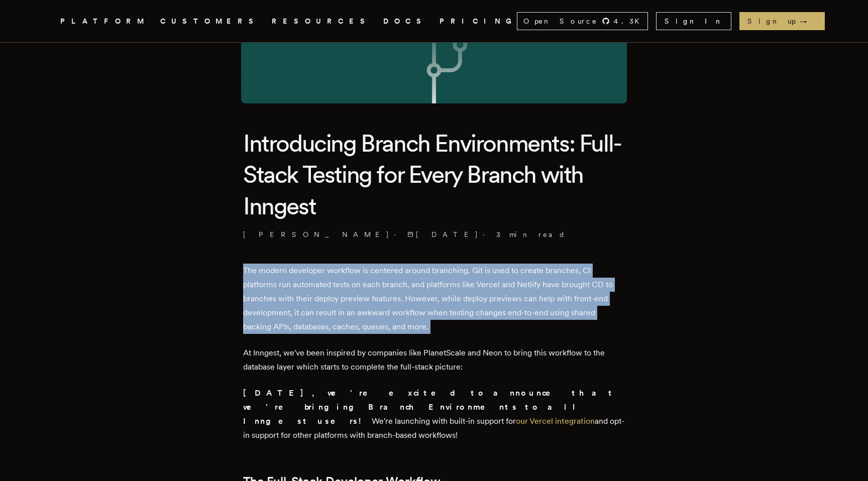 The height and width of the screenshot is (481, 868). What do you see at coordinates (321, 21) in the screenshot?
I see `span: RESOURCES` at bounding box center [321, 21].